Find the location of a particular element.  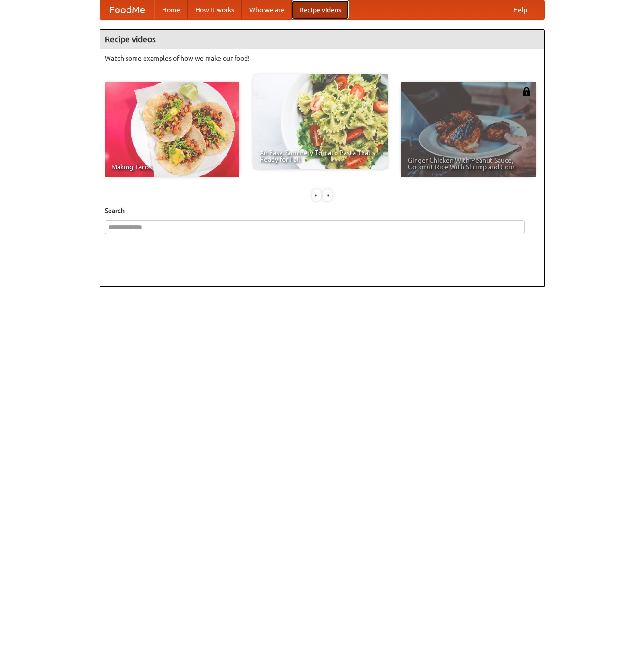

a: Home is located at coordinates (171, 10).